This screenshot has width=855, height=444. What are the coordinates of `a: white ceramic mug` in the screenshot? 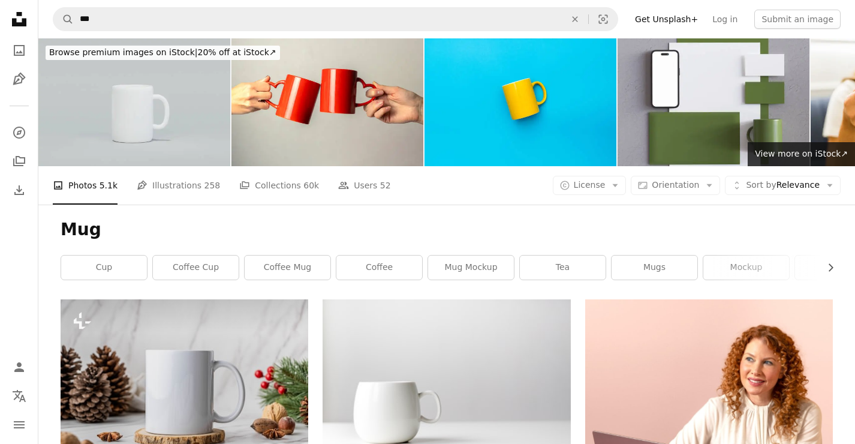 It's located at (446, 382).